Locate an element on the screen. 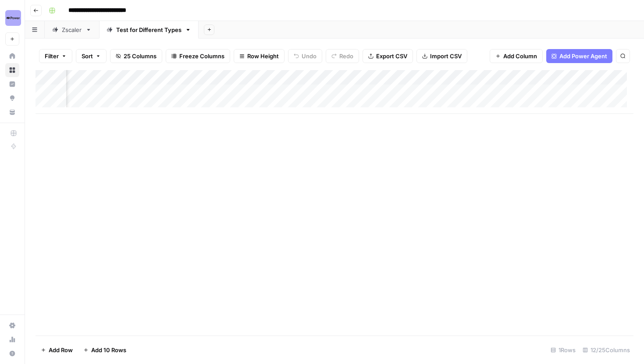 The height and width of the screenshot is (364, 644). button: Import CSV is located at coordinates (442, 56).